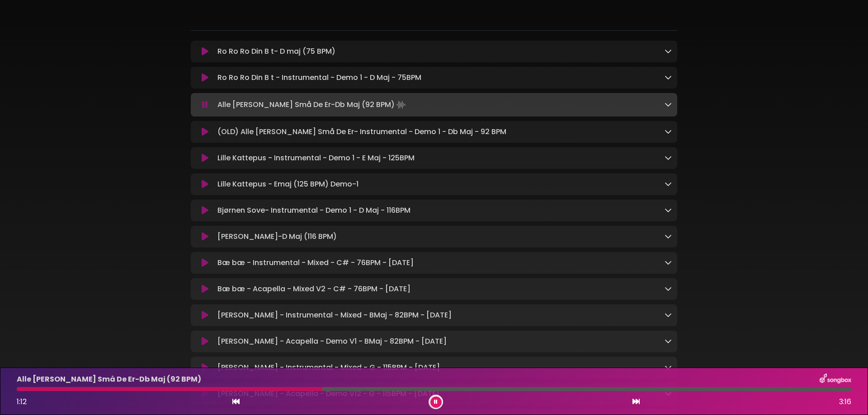 Image resolution: width=868 pixels, height=415 pixels. Describe the element at coordinates (319, 77) in the screenshot. I see `p: Ro Ro Ro Din B t - Instrumental - Demo 1 - D Maj - 75BPM` at that location.